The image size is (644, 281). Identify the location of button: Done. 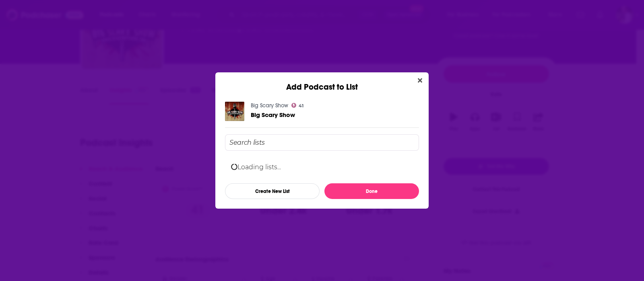
(372, 191).